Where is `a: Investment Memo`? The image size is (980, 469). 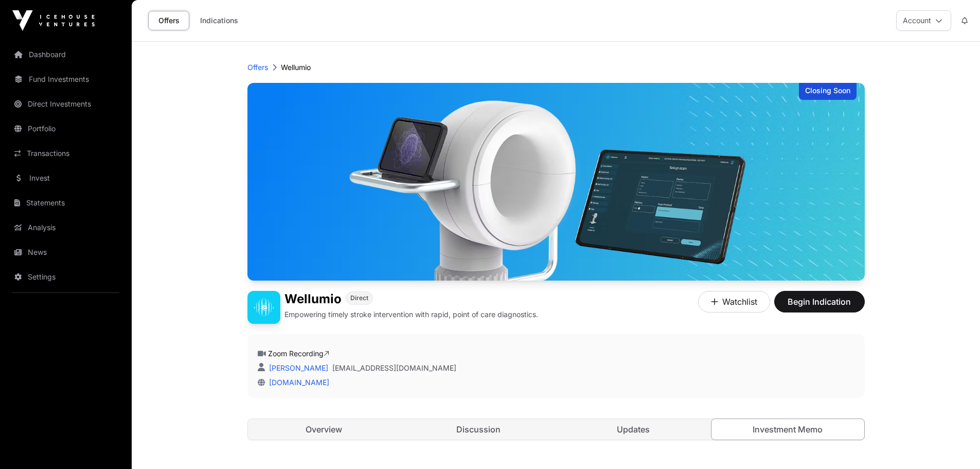 a: Investment Memo is located at coordinates (788, 430).